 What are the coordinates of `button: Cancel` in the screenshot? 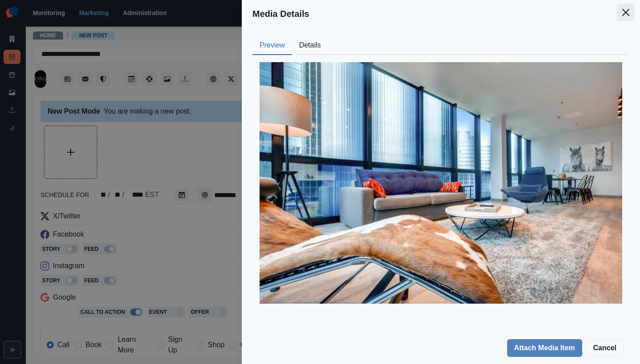 It's located at (605, 348).